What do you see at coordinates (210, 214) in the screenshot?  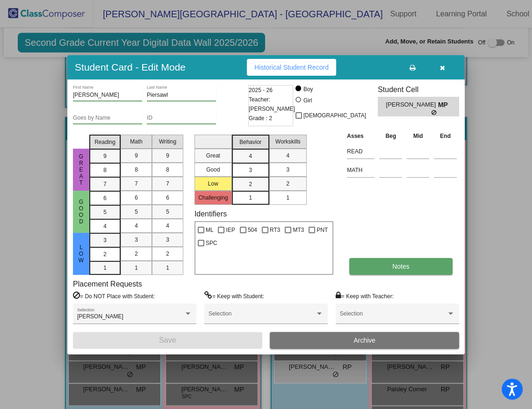 I see `label: Identifiers` at bounding box center [210, 214].